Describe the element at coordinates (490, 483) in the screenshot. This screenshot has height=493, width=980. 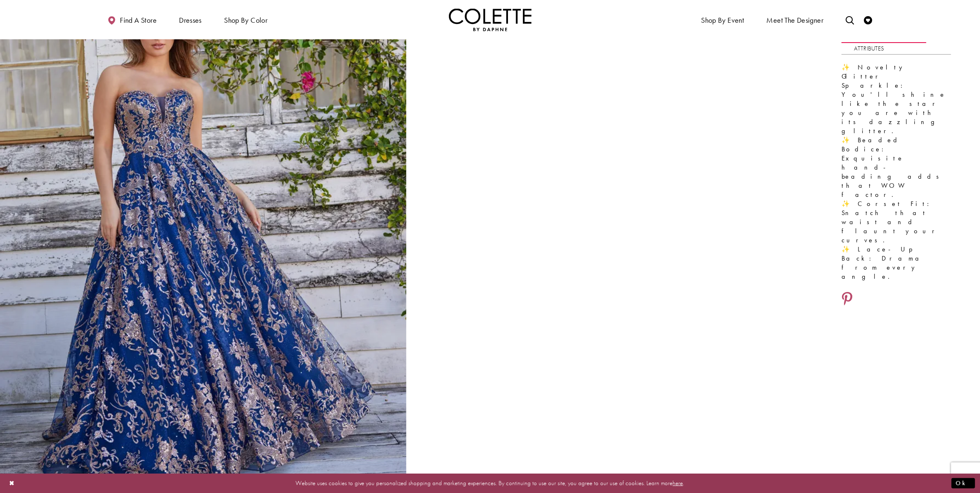
I see `p: Website uses cookies to give you personalized shopping and marketing experiences. By continuing t...` at that location.